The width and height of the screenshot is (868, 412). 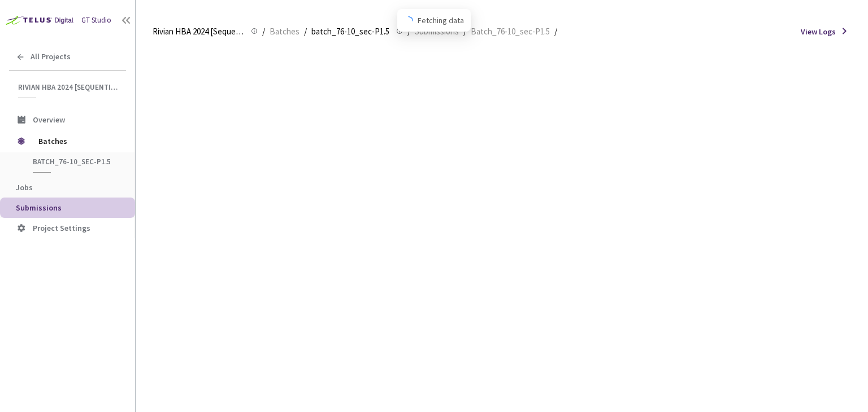 What do you see at coordinates (436, 31) in the screenshot?
I see `a: Submissions` at bounding box center [436, 31].